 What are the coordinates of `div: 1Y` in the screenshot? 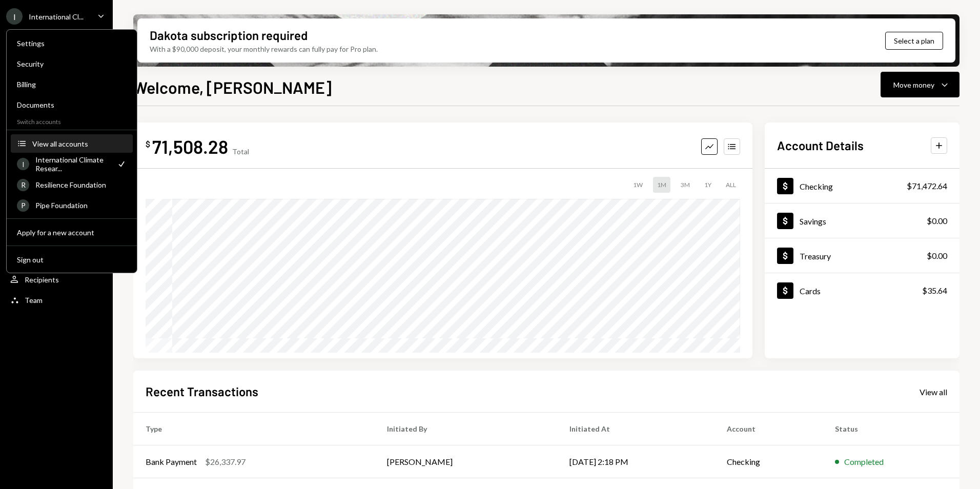 It's located at (708, 184).